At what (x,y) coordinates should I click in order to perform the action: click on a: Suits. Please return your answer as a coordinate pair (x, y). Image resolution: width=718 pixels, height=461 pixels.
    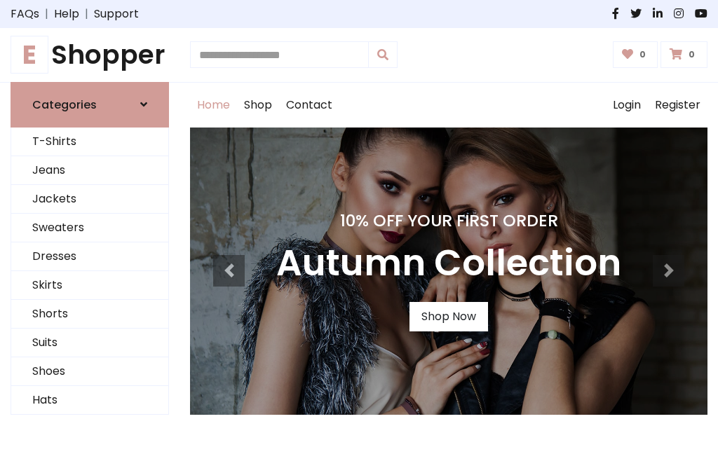
    Looking at the image, I should click on (90, 343).